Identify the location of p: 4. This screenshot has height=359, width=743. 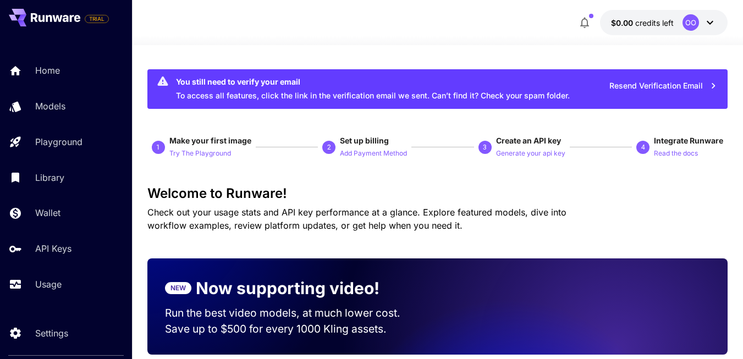
(643, 147).